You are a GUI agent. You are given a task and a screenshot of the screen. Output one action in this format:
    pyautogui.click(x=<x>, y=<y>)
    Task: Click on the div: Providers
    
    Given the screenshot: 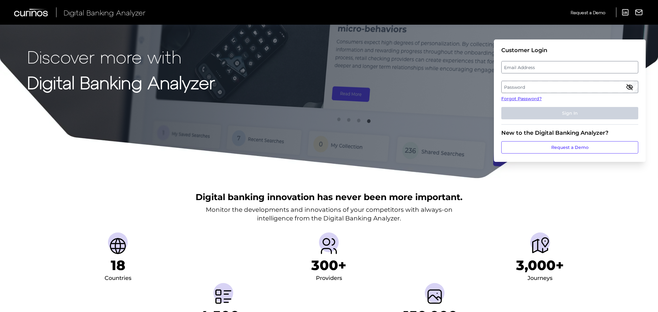 What is the action you would take?
    pyautogui.click(x=329, y=279)
    